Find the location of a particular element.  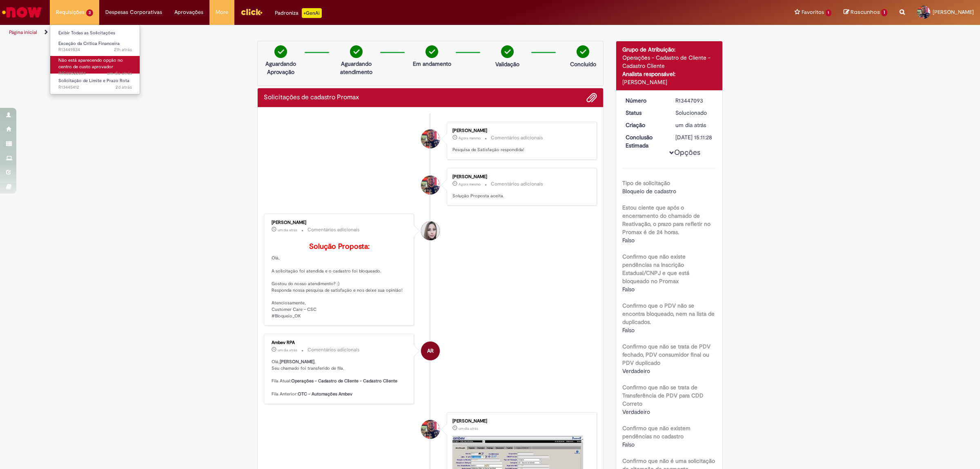

div: Operações - Cadastro de Cliente - Cadastro Cliente is located at coordinates (669, 62).